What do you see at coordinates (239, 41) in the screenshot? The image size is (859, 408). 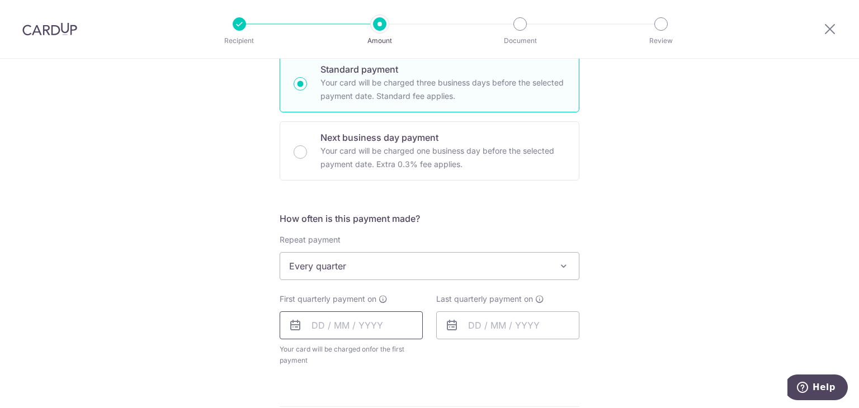 I see `p: Recipient` at bounding box center [239, 41].